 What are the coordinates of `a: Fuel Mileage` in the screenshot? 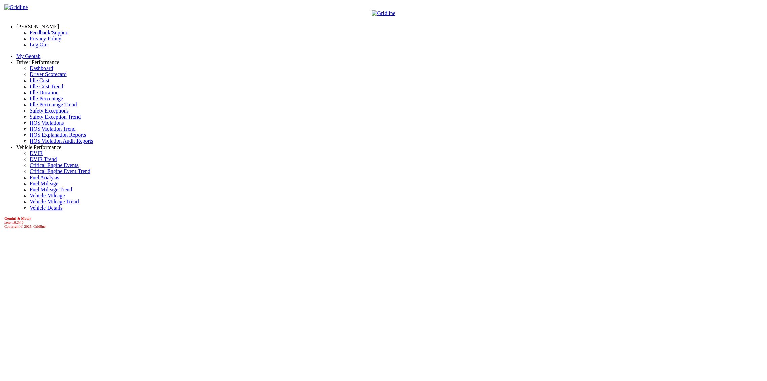 It's located at (44, 183).